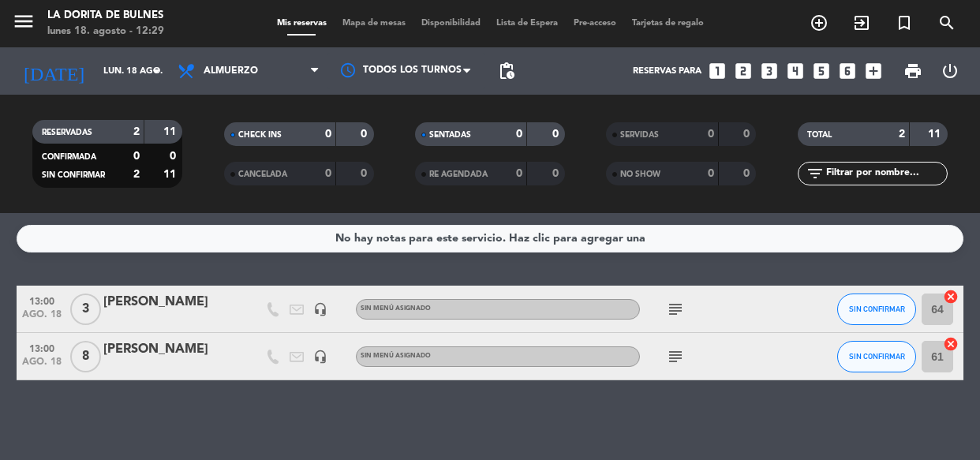 This screenshot has height=460, width=980. What do you see at coordinates (639, 135) in the screenshot?
I see `span: SERVIDAS` at bounding box center [639, 135].